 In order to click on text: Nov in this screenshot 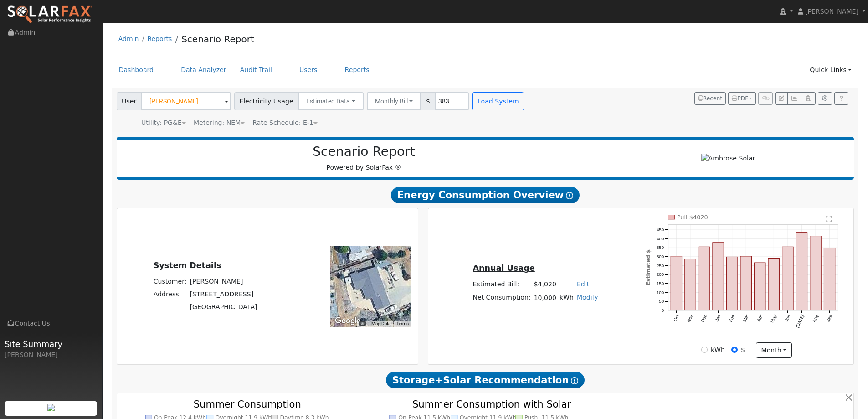, I will do `click(690, 318)`.